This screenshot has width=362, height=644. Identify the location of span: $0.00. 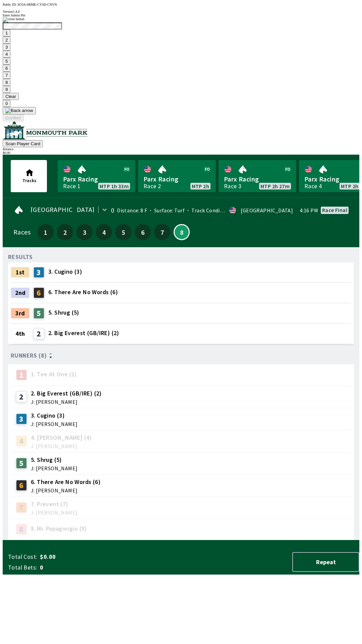
(93, 557).